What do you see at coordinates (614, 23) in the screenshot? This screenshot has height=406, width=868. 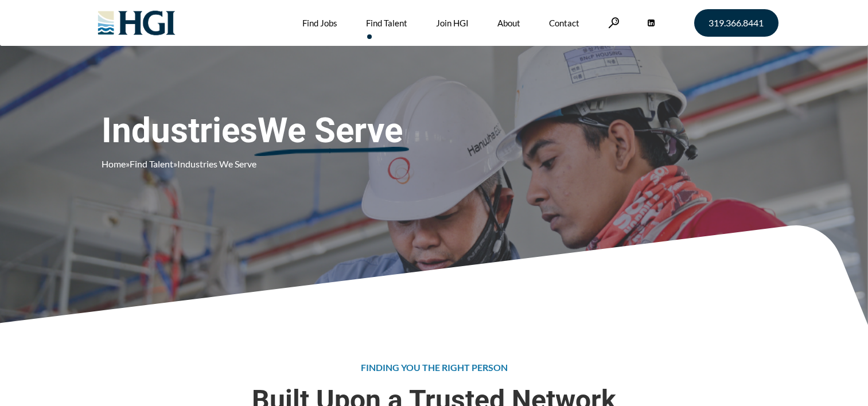 I see `a: Search` at bounding box center [614, 23].